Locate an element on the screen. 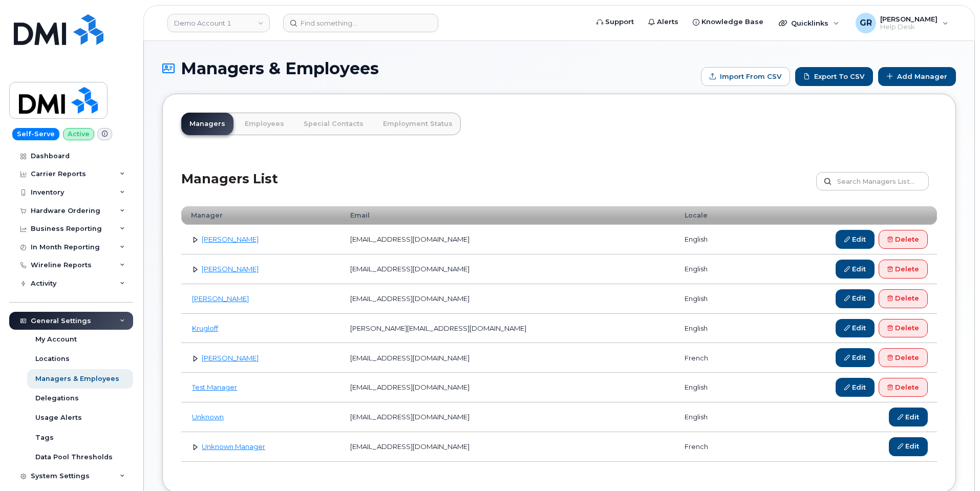 This screenshot has height=491, width=980. a: Test Manager is located at coordinates (214, 387).